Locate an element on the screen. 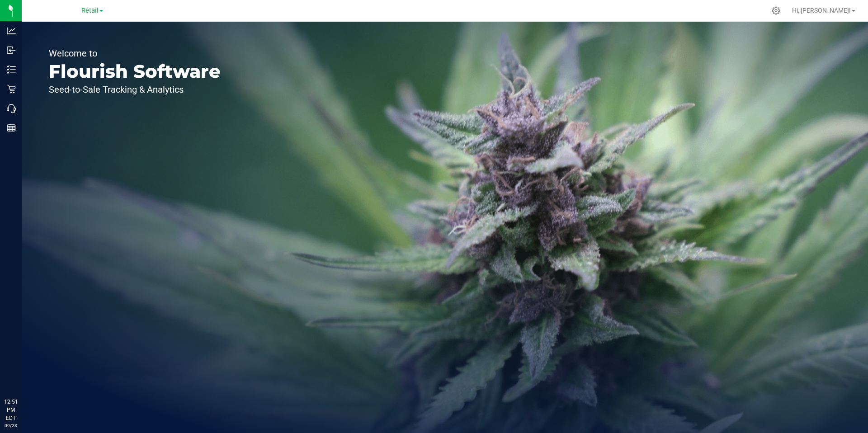  p: 09/23 is located at coordinates (11, 425).